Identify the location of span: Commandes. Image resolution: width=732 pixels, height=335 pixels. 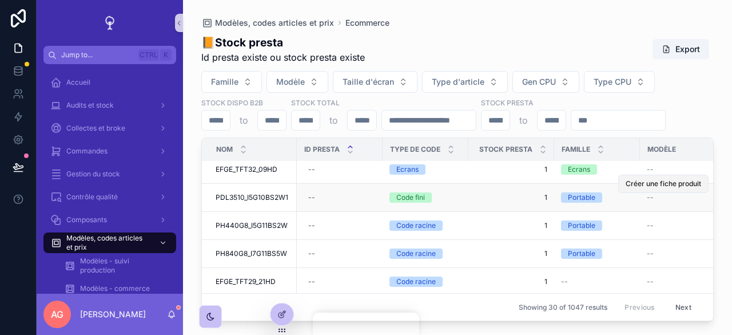
(87, 151).